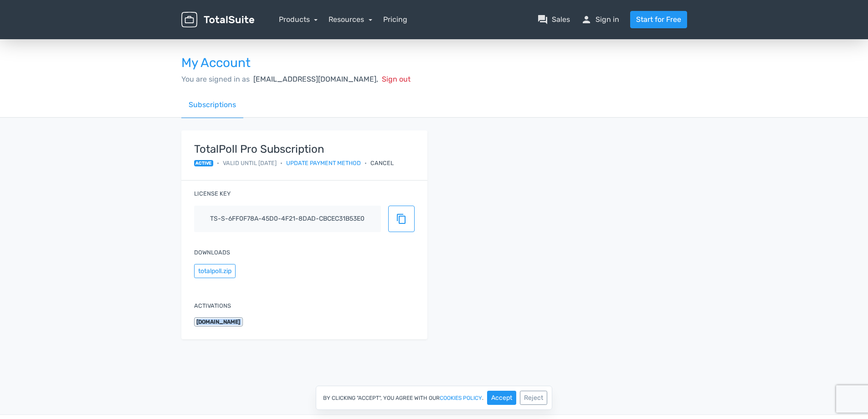 The image size is (868, 419). I want to click on span: You are signed in as, so click(215, 79).